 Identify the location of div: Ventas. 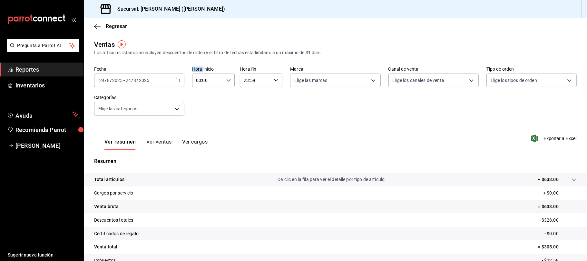
(104, 45).